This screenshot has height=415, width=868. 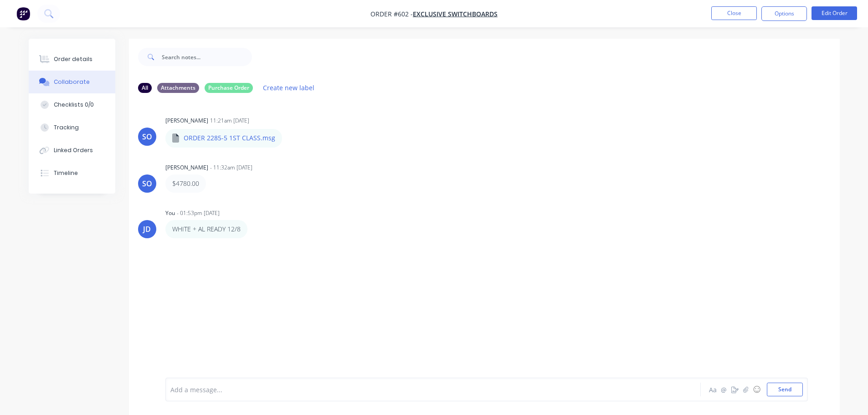 I want to click on button: Close, so click(x=734, y=13).